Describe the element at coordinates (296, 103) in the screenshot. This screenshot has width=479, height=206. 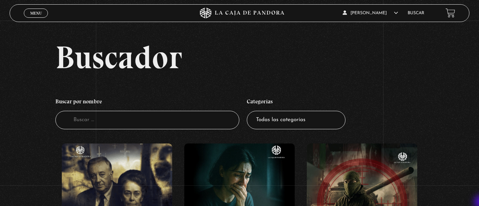
I see `h4: Categorías` at that location.